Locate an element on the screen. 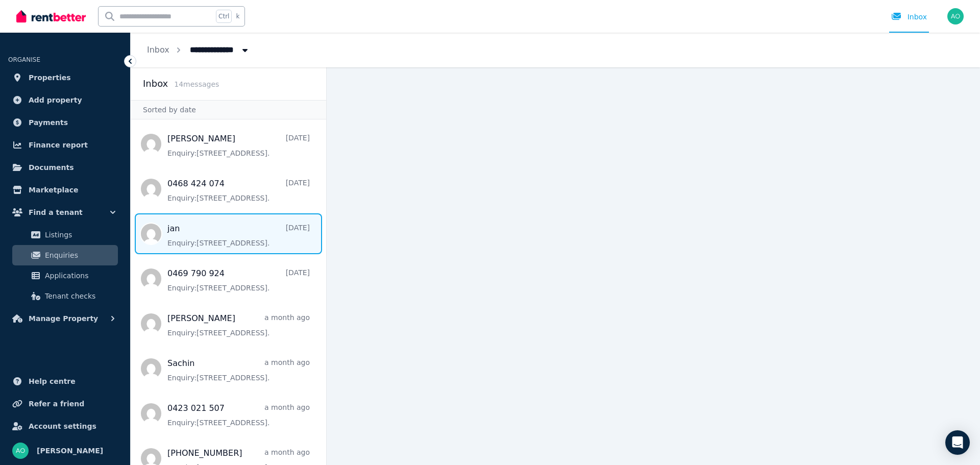 The height and width of the screenshot is (465, 980). a: Listings is located at coordinates (65, 235).